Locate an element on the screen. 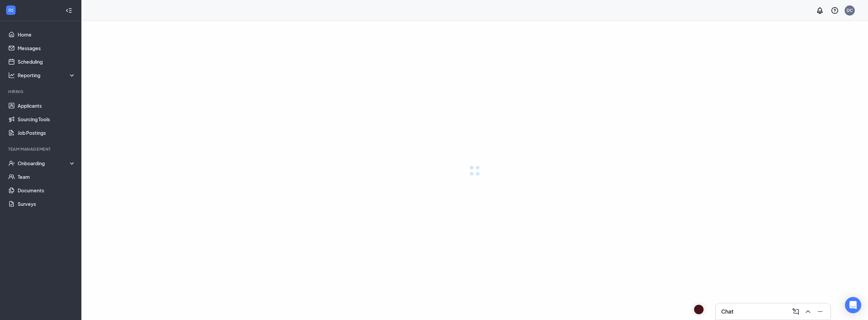 The image size is (868, 320). div: Hiring is located at coordinates (41, 91).